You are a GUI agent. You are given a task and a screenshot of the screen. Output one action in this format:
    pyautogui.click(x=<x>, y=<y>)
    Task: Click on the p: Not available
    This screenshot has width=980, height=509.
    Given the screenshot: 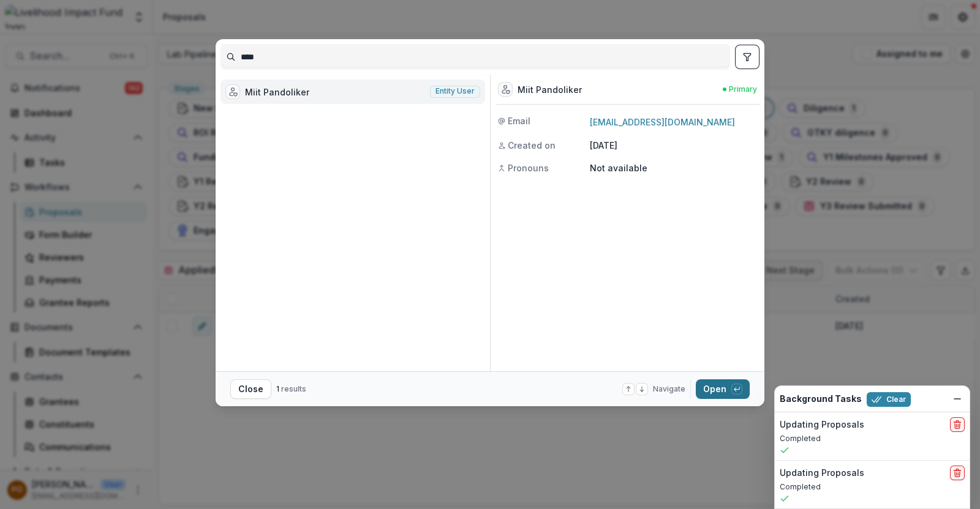 What is the action you would take?
    pyautogui.click(x=673, y=168)
    